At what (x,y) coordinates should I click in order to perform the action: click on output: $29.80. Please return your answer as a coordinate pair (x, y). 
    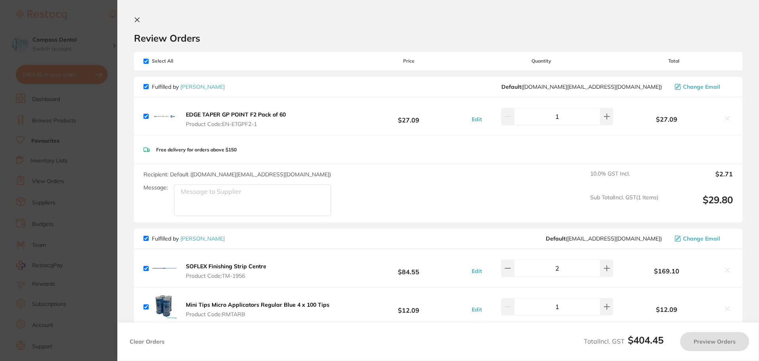
    Looking at the image, I should click on (699, 205).